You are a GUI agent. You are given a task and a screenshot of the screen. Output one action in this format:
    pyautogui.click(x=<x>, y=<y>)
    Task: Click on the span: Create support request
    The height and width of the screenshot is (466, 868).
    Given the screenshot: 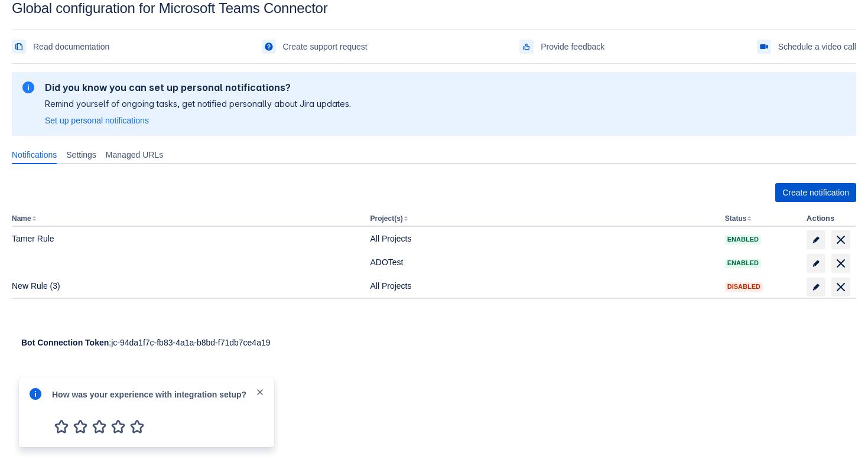 What is the action you would take?
    pyautogui.click(x=325, y=47)
    